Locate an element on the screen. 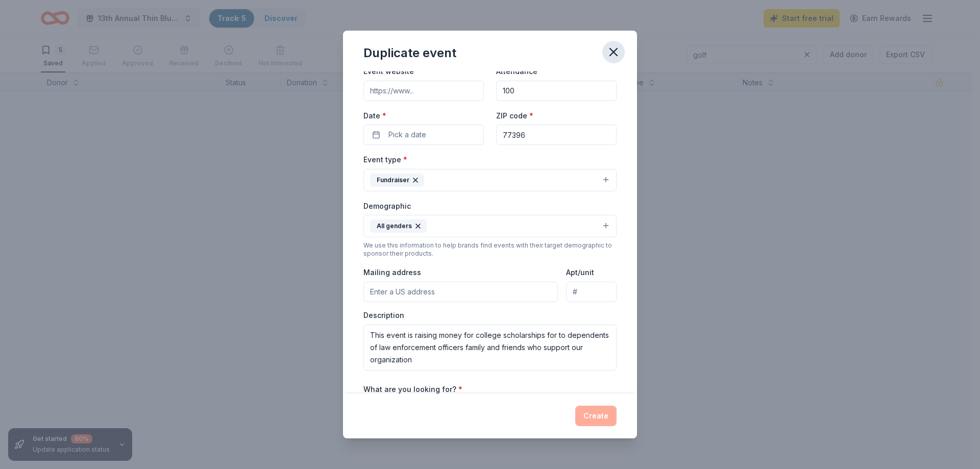  label: ZIP code is located at coordinates (515, 116).